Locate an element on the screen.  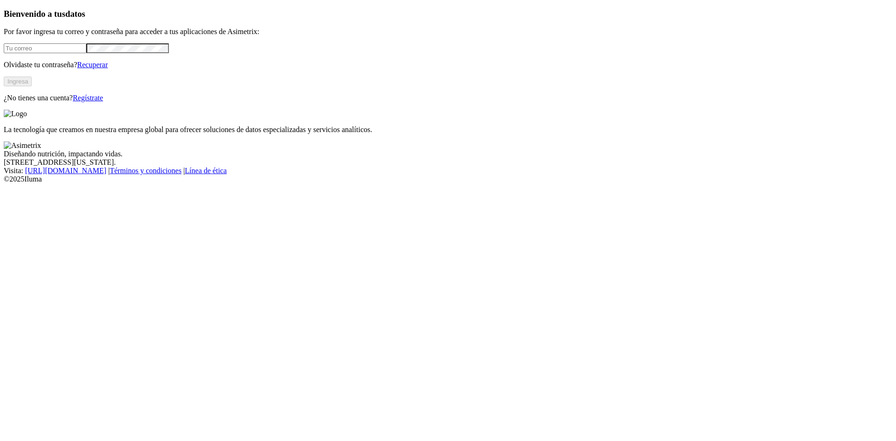
p: Olvidaste tu contraseña? is located at coordinates (448, 65).